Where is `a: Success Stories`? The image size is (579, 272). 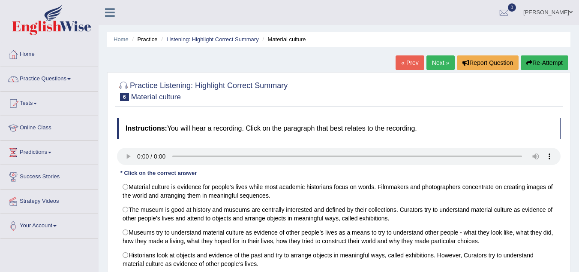 a: Success Stories is located at coordinates (49, 175).